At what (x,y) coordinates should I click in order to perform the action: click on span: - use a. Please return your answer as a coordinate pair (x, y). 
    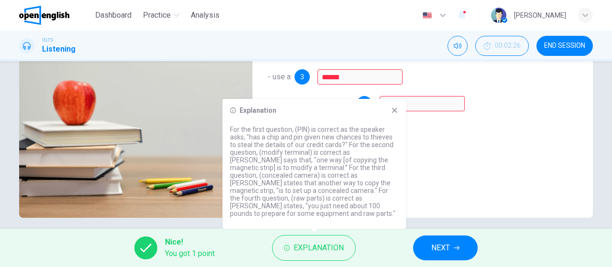
    Looking at the image, I should click on (279, 76).